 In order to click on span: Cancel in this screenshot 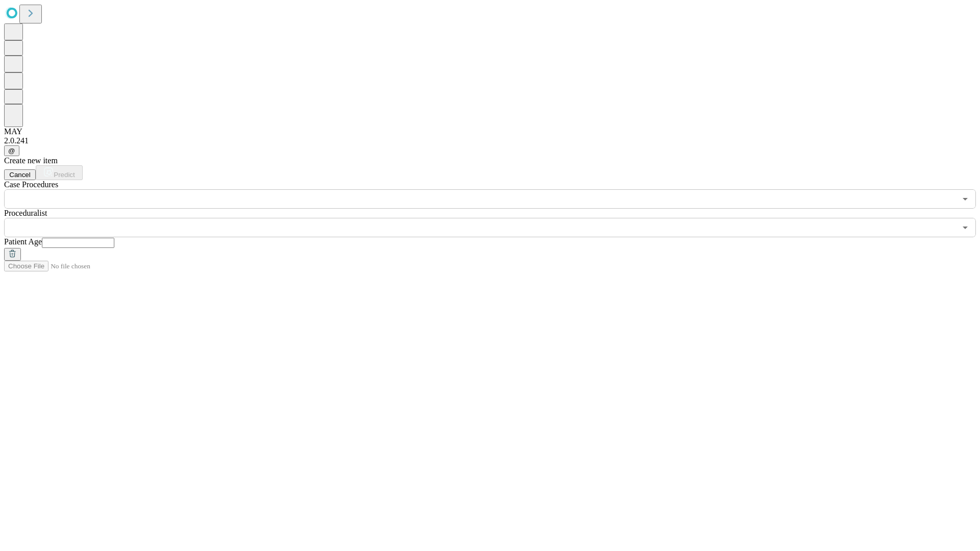, I will do `click(20, 174)`.